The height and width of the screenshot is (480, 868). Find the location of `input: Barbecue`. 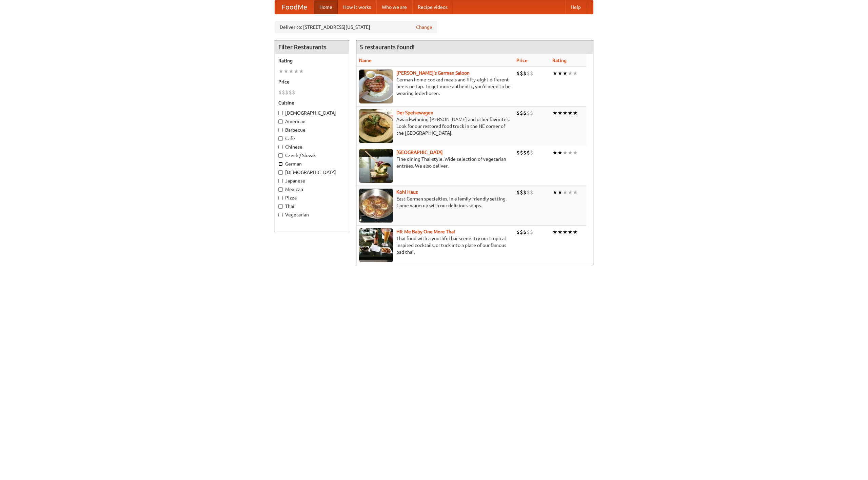

input: Barbecue is located at coordinates (280, 130).